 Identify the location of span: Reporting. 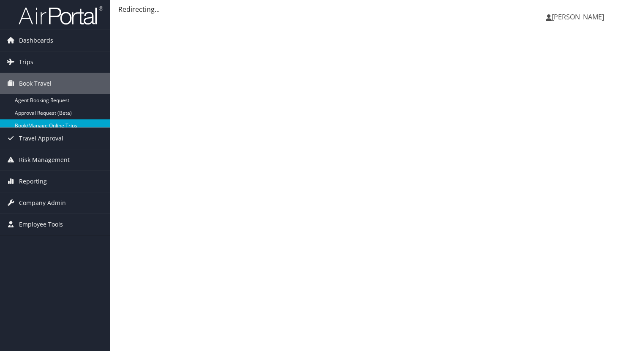
(33, 182).